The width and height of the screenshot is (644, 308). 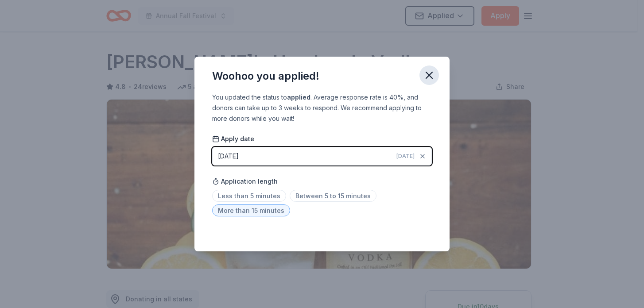 What do you see at coordinates (322, 108) in the screenshot?
I see `div: You updated the status to . Average response rate is 40%, and donors can take up to 3 weeks to re...` at bounding box center [322, 108].